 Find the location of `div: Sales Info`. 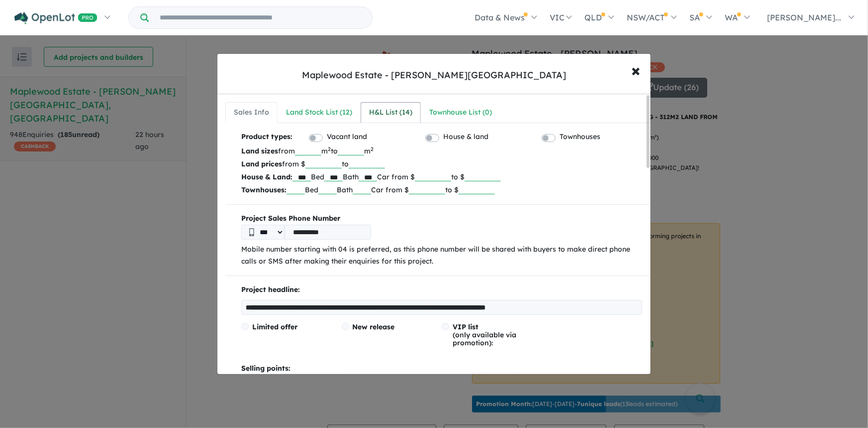

div: Sales Info is located at coordinates (251, 112).